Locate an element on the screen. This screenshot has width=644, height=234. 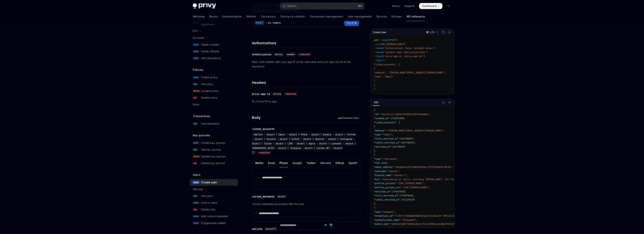
span: DEL is located at coordinates (195, 209).